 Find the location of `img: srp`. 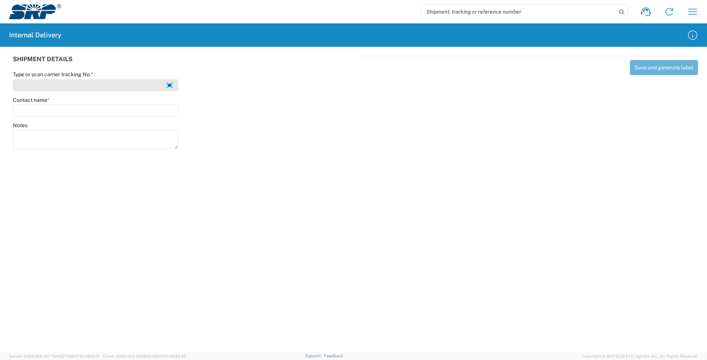

img: srp is located at coordinates (35, 12).